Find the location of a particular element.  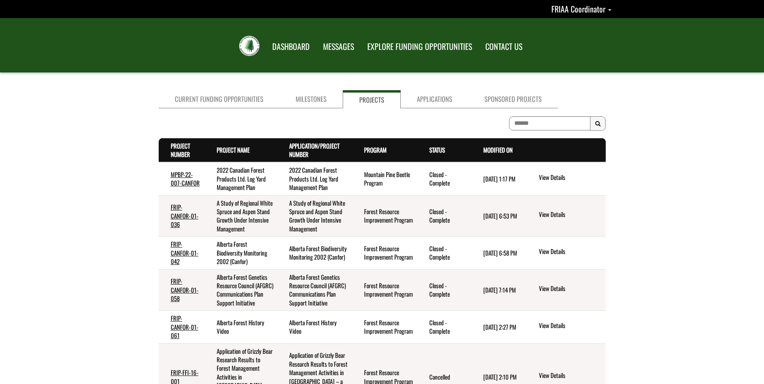

td: Mountain Pine Beetle Program is located at coordinates (385, 179).